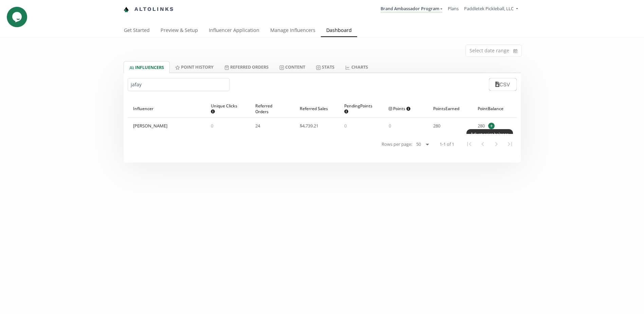 This screenshot has width=644, height=314. I want to click on span: Rows per page:, so click(397, 144).